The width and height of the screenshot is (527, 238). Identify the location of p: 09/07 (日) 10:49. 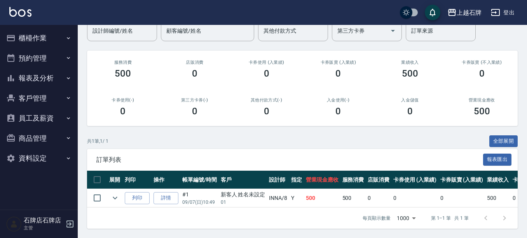
(199, 202).